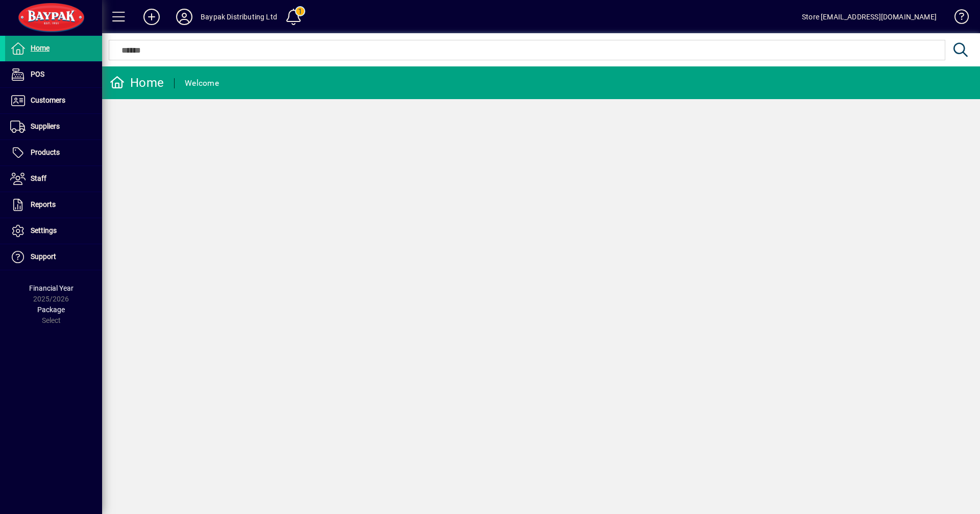  Describe the element at coordinates (54, 74) in the screenshot. I see `a: POS` at that location.